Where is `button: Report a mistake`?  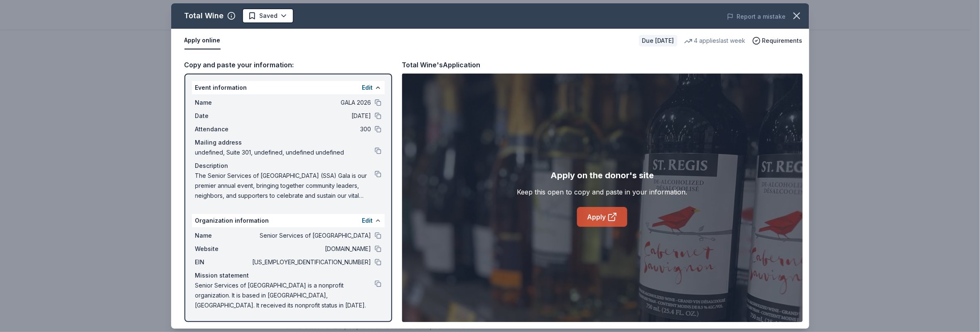
button: Report a mistake is located at coordinates (757, 16).